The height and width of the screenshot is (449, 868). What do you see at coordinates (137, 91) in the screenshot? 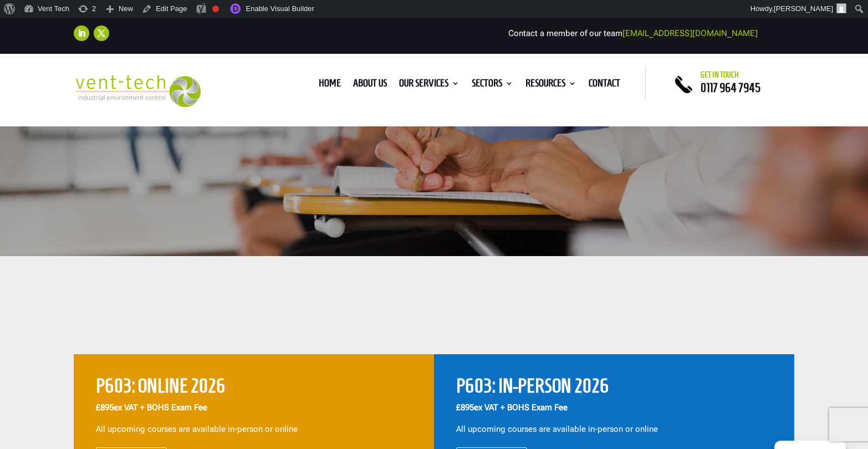
I see `img: 2023-09-27T08_35_16.549ZVENT-TECH---Clear-background` at bounding box center [137, 91].